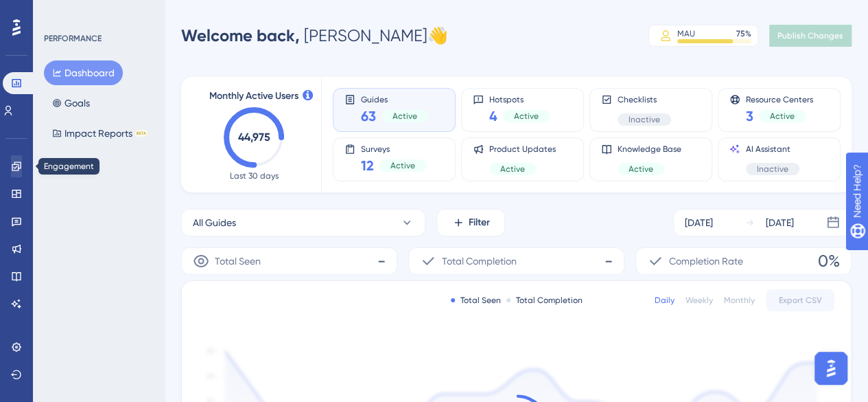 This screenshot has height=402, width=868. I want to click on div: BETA, so click(141, 133).